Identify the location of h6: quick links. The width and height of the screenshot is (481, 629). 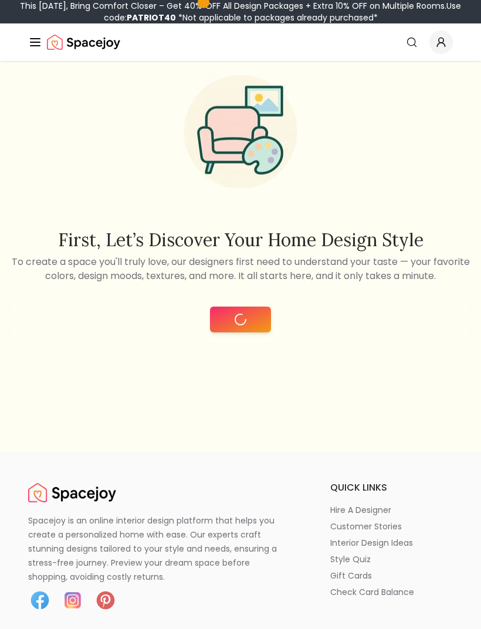
(391, 488).